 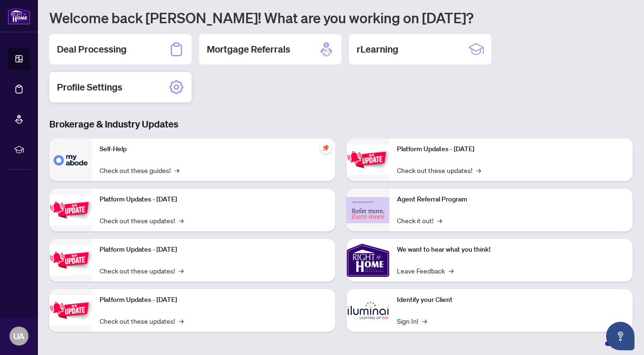 What do you see at coordinates (70, 160) in the screenshot?
I see `img: Self-Help` at bounding box center [70, 160].